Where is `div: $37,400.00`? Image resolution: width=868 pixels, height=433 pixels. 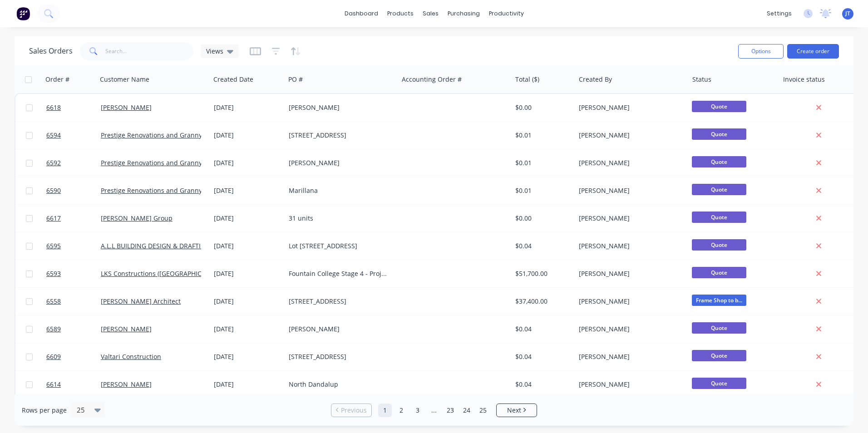 div: $37,400.00 is located at coordinates (542, 301).